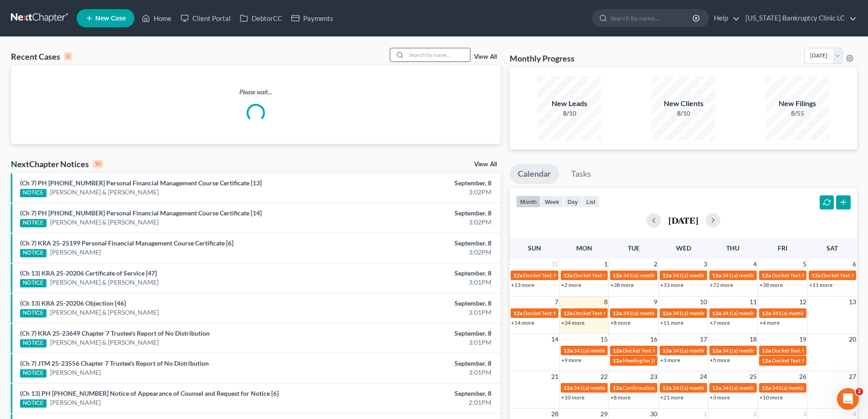 The height and width of the screenshot is (419, 868). I want to click on span: 10, so click(704, 302).